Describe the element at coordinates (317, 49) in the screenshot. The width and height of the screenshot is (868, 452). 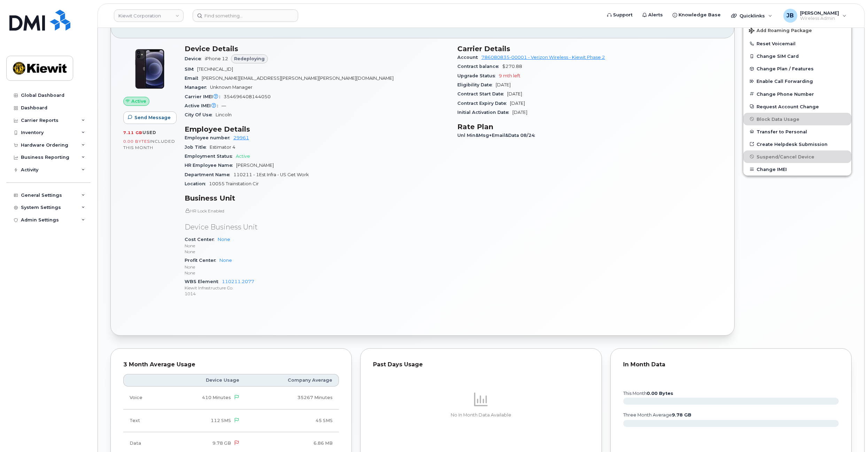
I see `h3: Device Details` at that location.